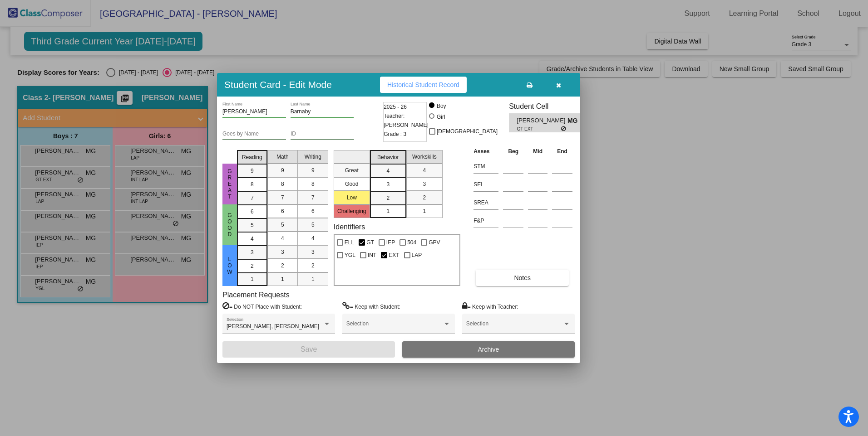 The width and height of the screenshot is (868, 436). I want to click on span: Math, so click(282, 157).